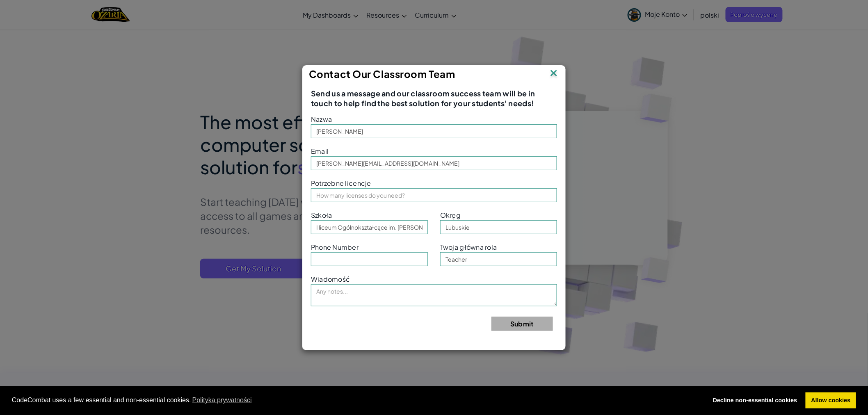  Describe the element at coordinates (554, 74) in the screenshot. I see `img: IconClose.svg` at that location.